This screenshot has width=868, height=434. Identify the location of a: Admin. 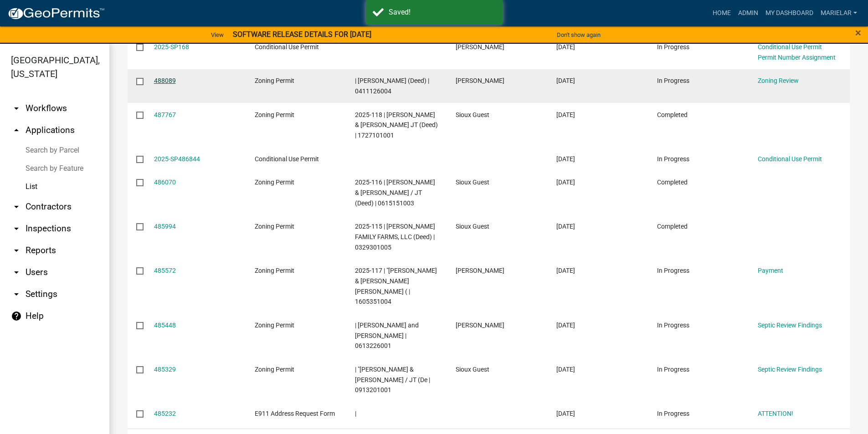
(748, 13).